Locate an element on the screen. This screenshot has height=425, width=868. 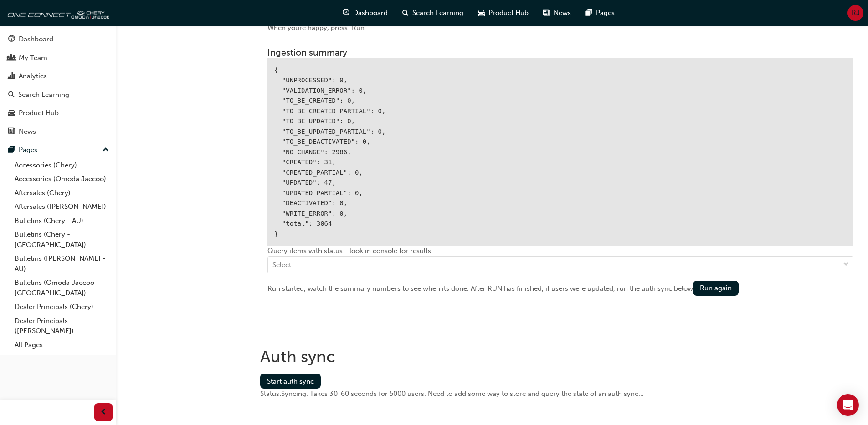
span: chart-icon is located at coordinates (12, 76).